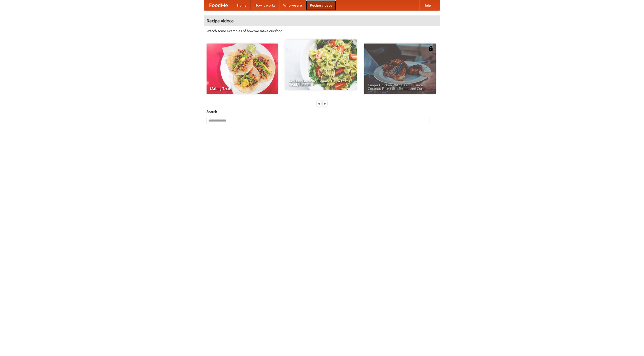 The image size is (644, 356). What do you see at coordinates (427, 5) in the screenshot?
I see `a: Help` at bounding box center [427, 5].